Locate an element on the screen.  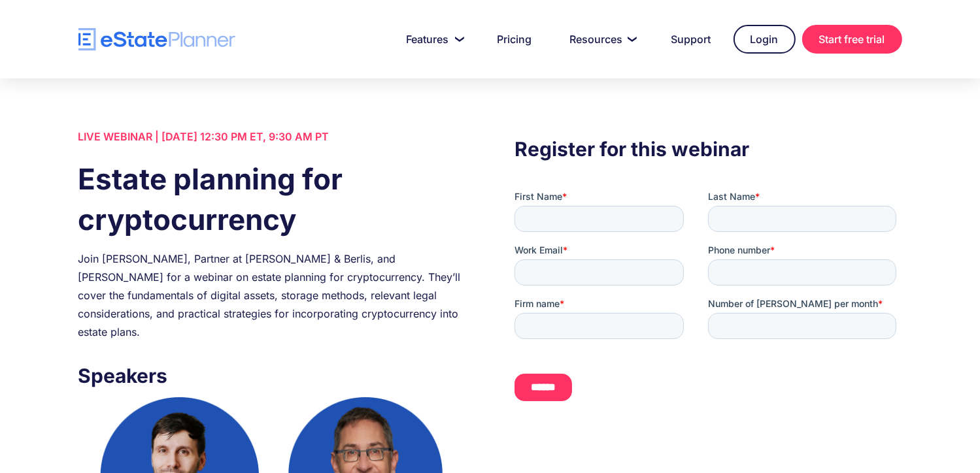
a: Resources is located at coordinates (602, 39).